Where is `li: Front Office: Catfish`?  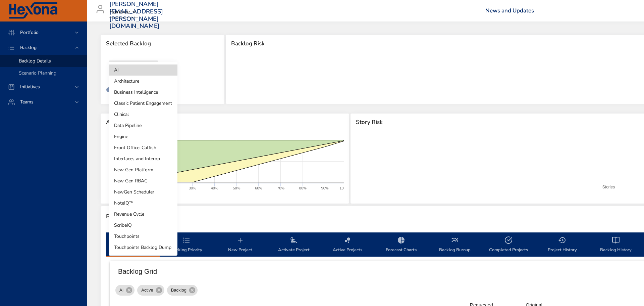 li: Front Office: Catfish is located at coordinates (143, 147).